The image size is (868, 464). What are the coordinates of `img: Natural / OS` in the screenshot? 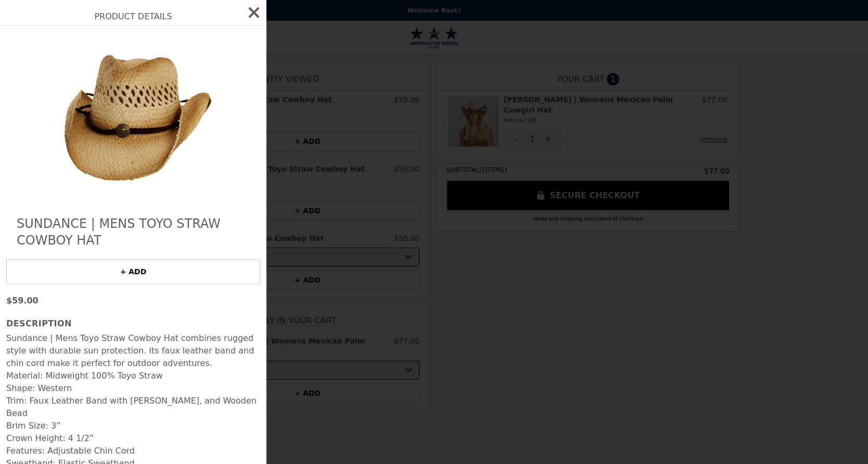 It's located at (133, 105).